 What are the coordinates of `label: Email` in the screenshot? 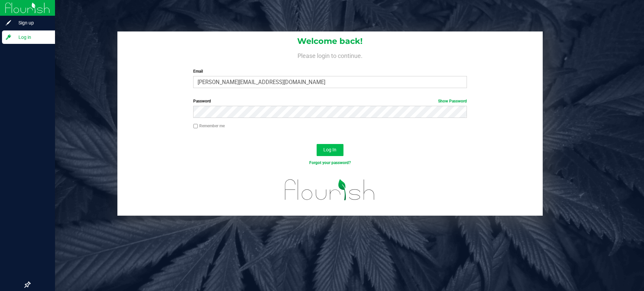 It's located at (330, 71).